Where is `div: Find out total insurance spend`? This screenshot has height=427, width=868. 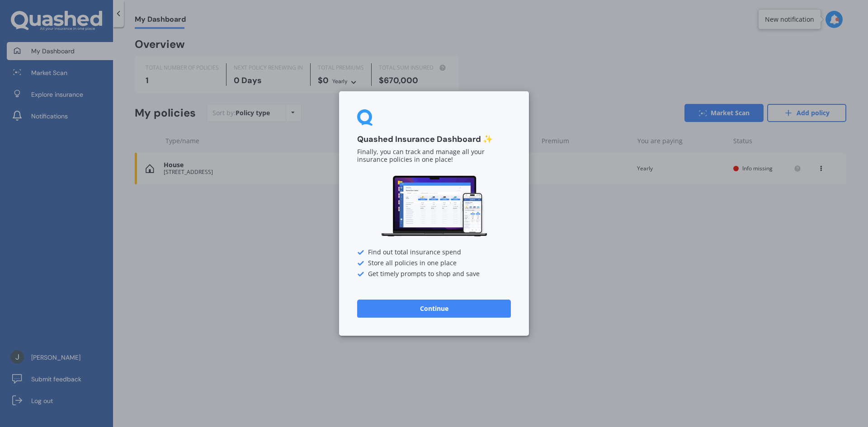
div: Find out total insurance spend is located at coordinates (434, 253).